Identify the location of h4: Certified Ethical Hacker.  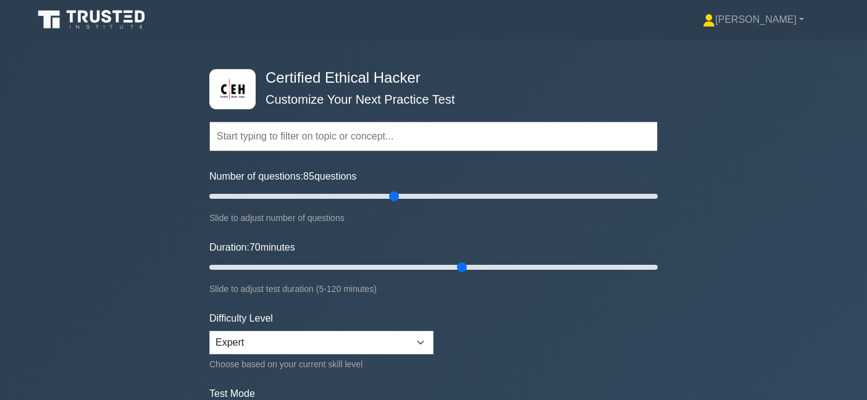
(429, 78).